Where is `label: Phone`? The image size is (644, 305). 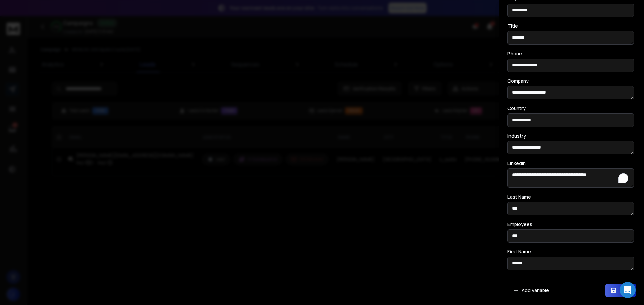 label: Phone is located at coordinates (515, 54).